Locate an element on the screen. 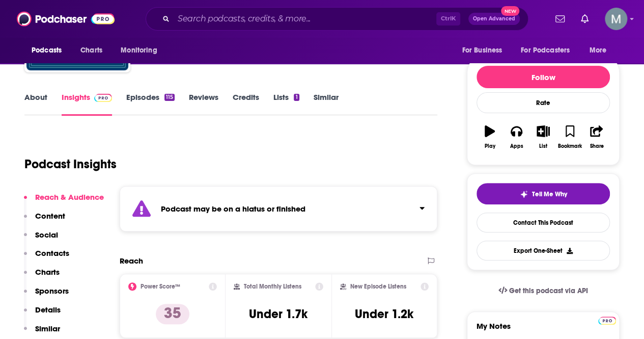 This screenshot has height=339, width=644. button: Content is located at coordinates (44, 220).